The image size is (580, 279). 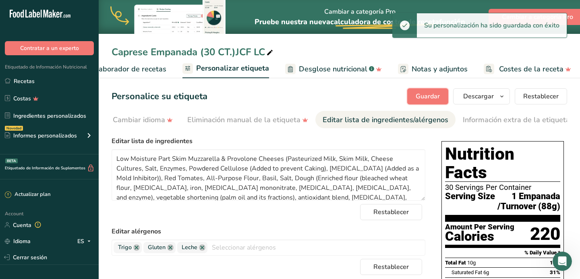 What do you see at coordinates (333, 69) in the screenshot?
I see `span: Desglose nutricional` at bounding box center [333, 69].